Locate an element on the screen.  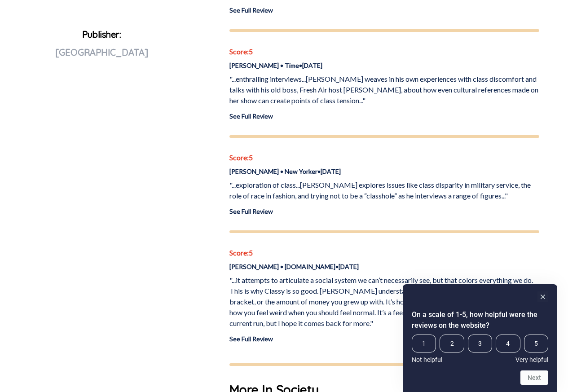
span: Very helpful is located at coordinates (532, 360).